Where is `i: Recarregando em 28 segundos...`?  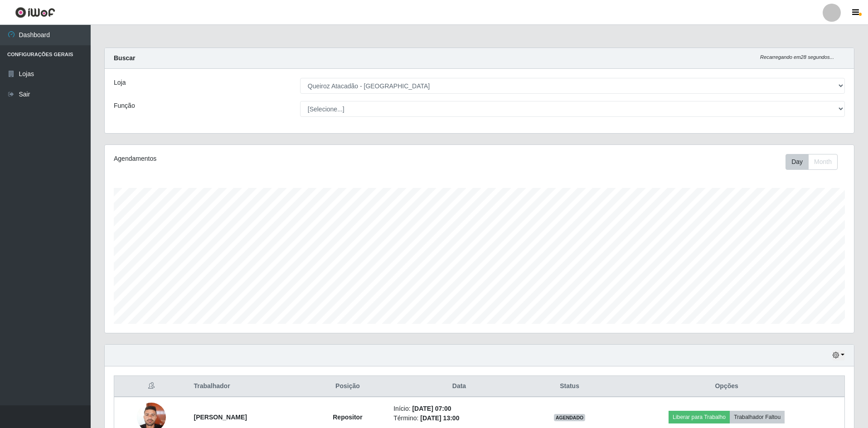
i: Recarregando em 28 segundos... is located at coordinates (796, 57).